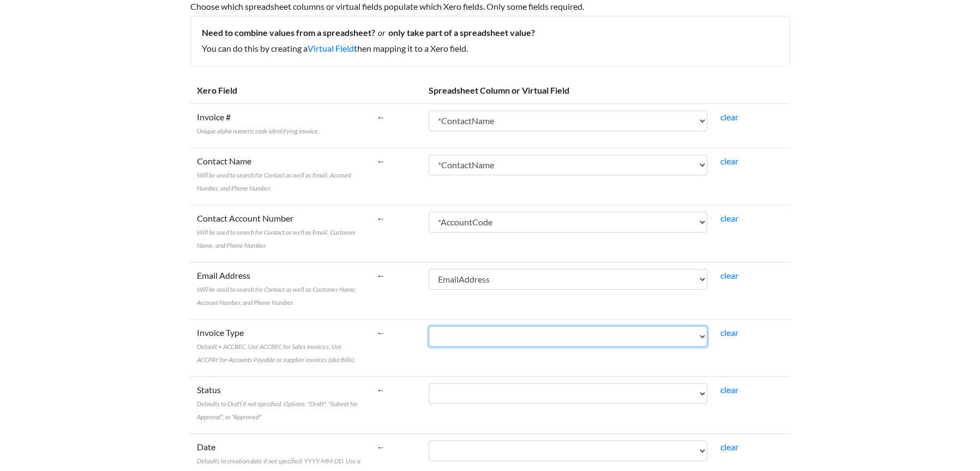 The image size is (980, 471). What do you see at coordinates (490, 6) in the screenshot?
I see `h6: Choose which spreadsheet columns or virtual fields populate which Xero fields. Only some fields r...` at bounding box center [490, 6].